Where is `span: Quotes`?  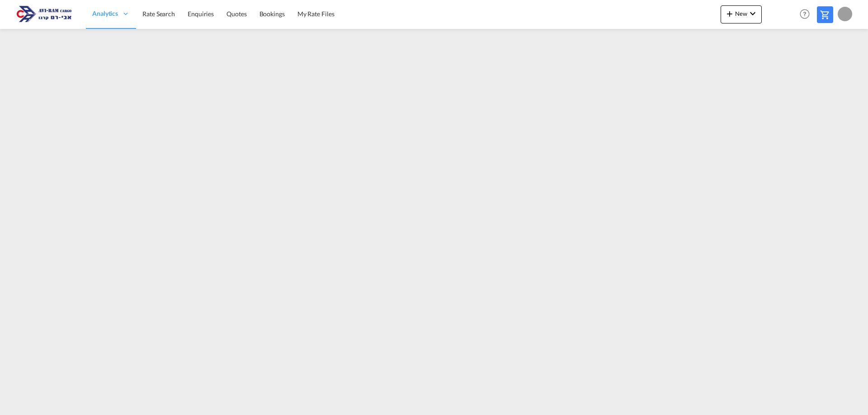 span: Quotes is located at coordinates (236, 13).